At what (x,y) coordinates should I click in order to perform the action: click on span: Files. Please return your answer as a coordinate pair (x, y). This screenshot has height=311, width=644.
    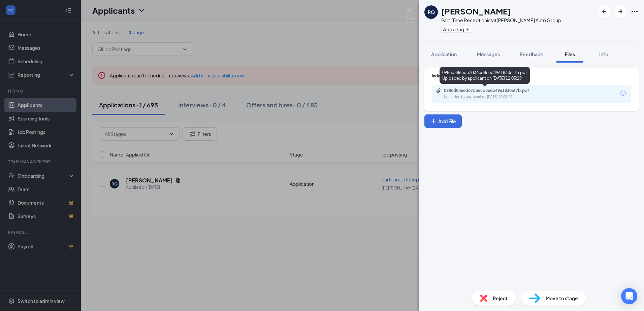
    Looking at the image, I should click on (570, 54).